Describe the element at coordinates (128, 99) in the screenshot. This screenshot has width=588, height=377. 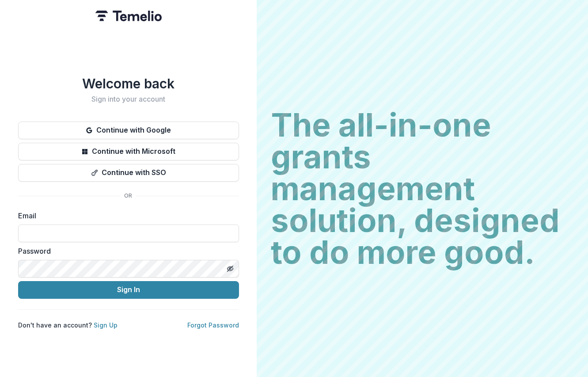
I see `h2: Sign into your account` at that location.